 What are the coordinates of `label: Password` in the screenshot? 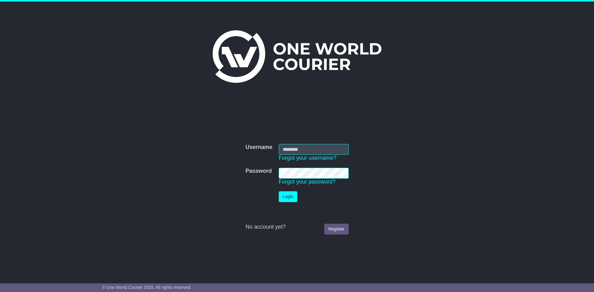 It's located at (258, 171).